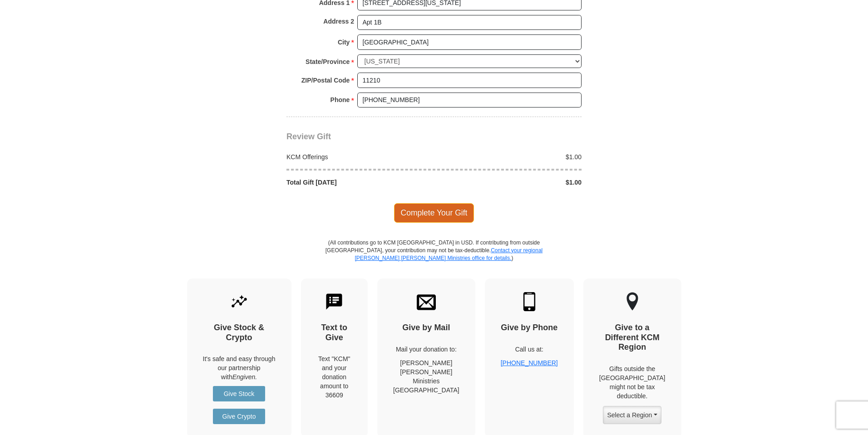 This screenshot has height=435, width=868. Describe the element at coordinates (530, 349) in the screenshot. I see `p: Call us at:` at that location.